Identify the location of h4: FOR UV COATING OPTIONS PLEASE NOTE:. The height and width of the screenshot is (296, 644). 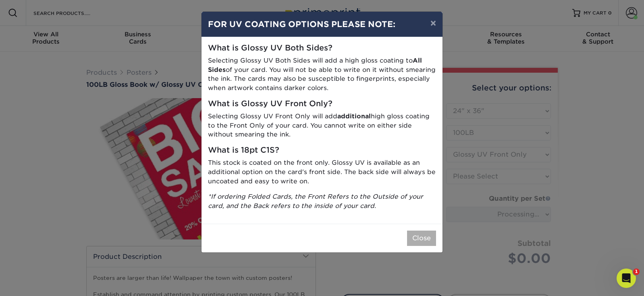
(322, 24).